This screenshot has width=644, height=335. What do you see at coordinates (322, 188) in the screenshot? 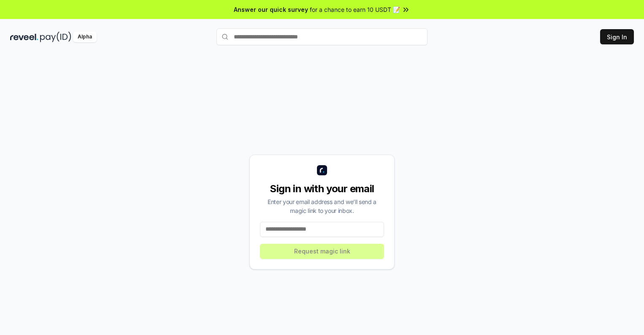
I see `div: Sign in with your email` at bounding box center [322, 188].